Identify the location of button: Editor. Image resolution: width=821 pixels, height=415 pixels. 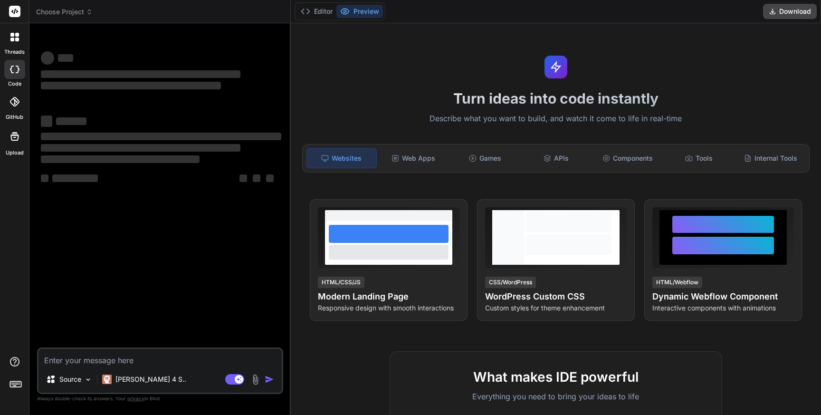
(316, 11).